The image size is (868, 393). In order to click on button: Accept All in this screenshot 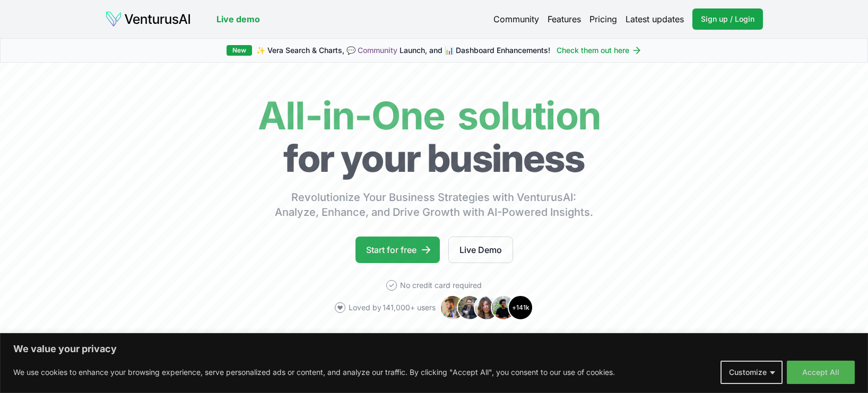, I will do `click(821, 372)`.